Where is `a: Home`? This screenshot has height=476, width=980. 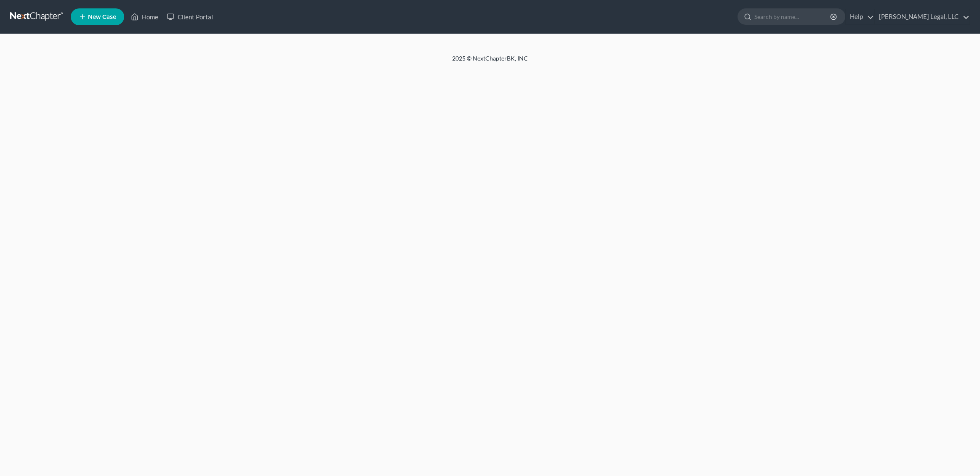
a: Home is located at coordinates (145, 17).